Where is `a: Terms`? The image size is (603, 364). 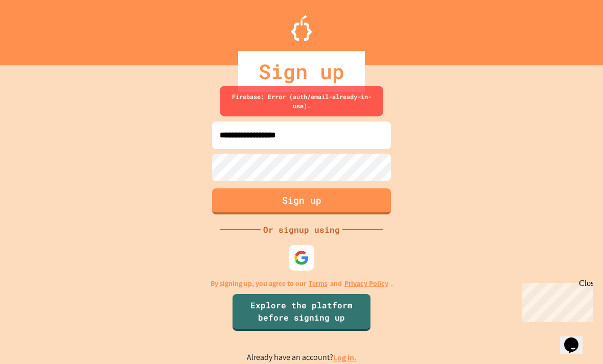 a: Terms is located at coordinates (318, 283).